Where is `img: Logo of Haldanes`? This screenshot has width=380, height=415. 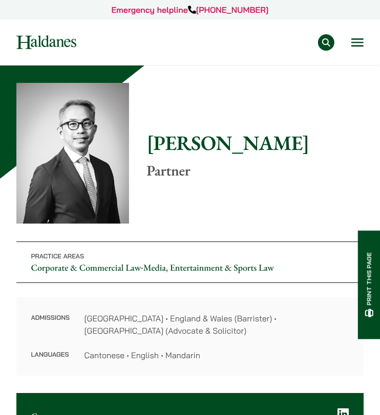
img: Logo of Haldanes is located at coordinates (46, 42).